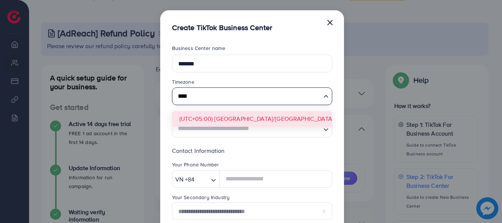  I want to click on button: Close, so click(330, 22).